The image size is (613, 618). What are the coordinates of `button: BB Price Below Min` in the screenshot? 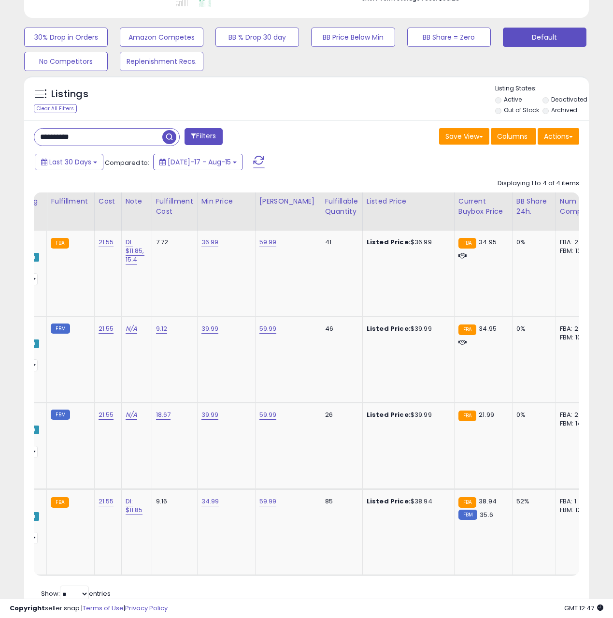 It's located at (353, 37).